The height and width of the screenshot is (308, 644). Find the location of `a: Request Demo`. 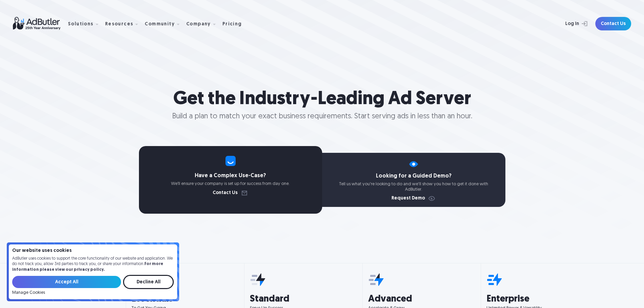

a: Request Demo is located at coordinates (413, 198).